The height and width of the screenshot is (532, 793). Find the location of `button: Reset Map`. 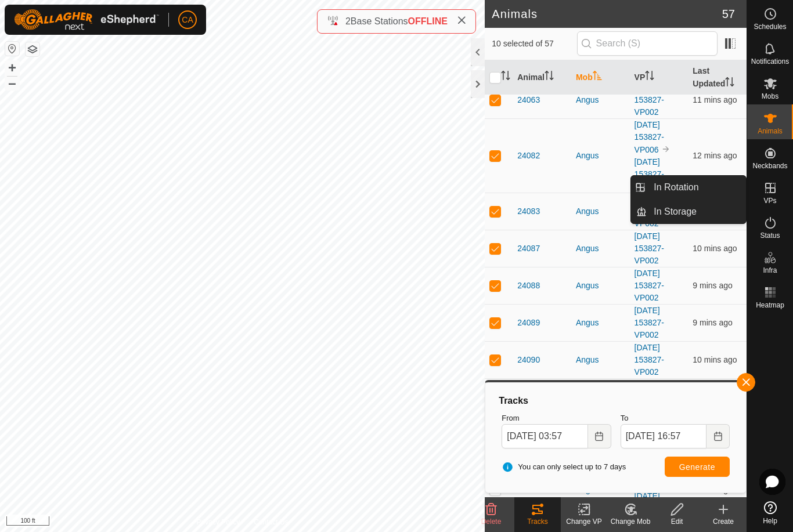

button: Reset Map is located at coordinates (12, 49).